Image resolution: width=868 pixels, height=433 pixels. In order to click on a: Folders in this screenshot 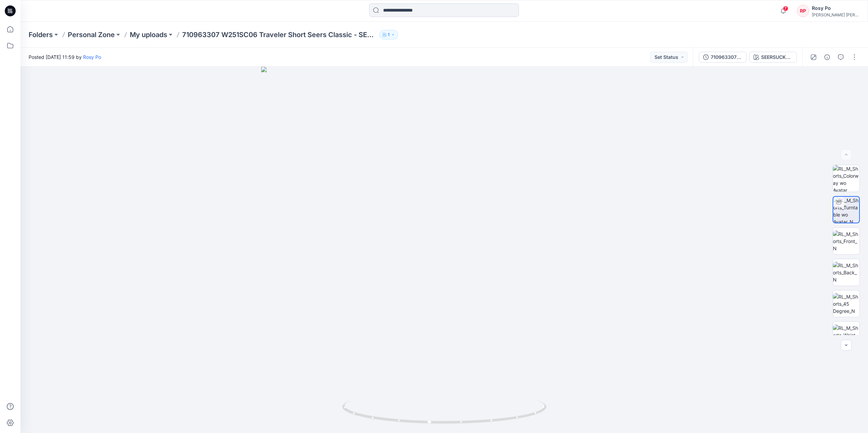, I will do `click(41, 35)`.